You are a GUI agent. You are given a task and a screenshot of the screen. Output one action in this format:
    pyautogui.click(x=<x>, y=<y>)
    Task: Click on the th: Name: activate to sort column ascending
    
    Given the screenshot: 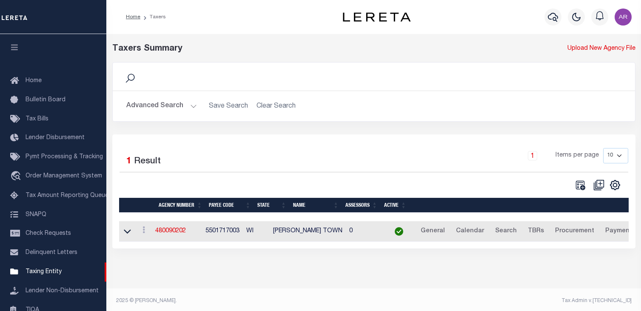 What is the action you would take?
    pyautogui.click(x=316, y=205)
    